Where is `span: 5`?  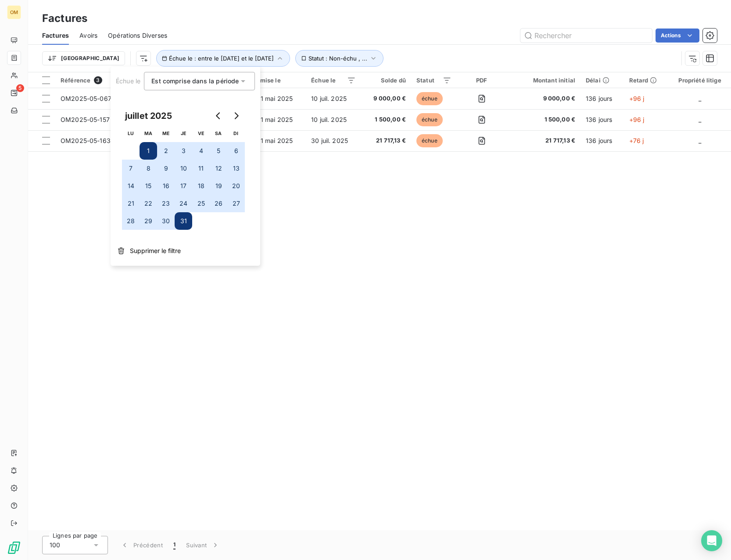
span: 5 is located at coordinates (20, 88).